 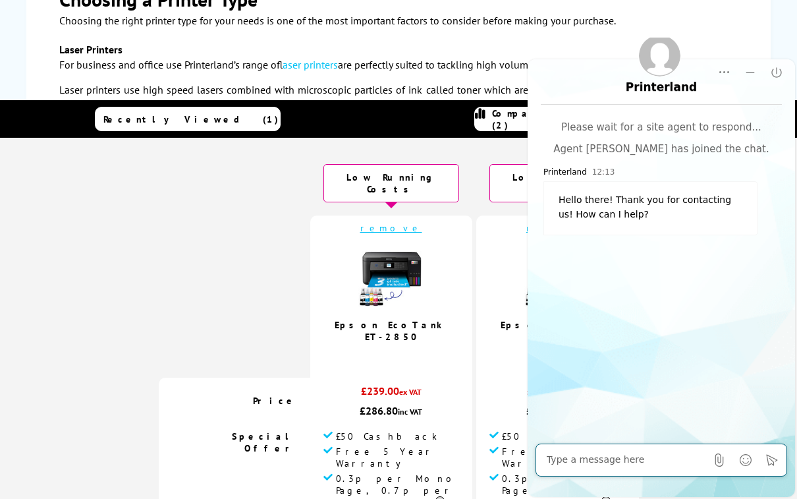 What do you see at coordinates (557, 410) in the screenshot?
I see `div: £232.76` at bounding box center [557, 410].